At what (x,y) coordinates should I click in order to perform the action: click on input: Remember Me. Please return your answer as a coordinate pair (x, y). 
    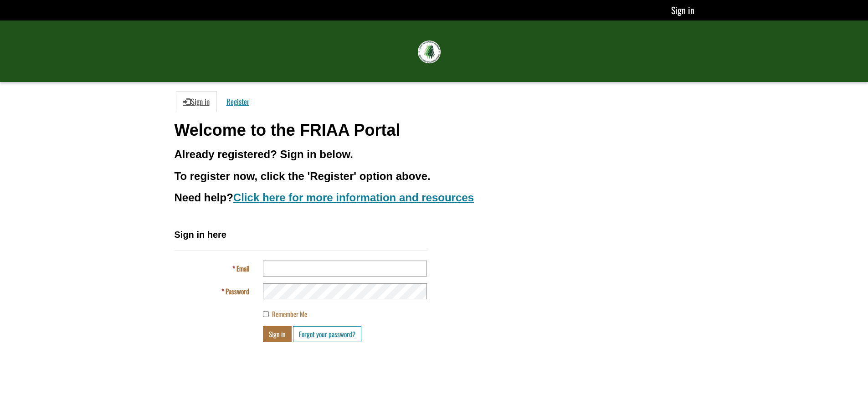
    Looking at the image, I should click on (265, 314).